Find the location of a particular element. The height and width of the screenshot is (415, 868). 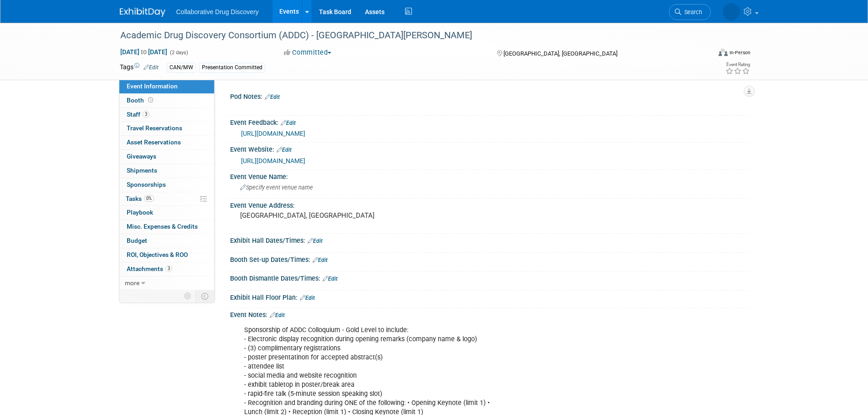

span: to is located at coordinates (144, 52).